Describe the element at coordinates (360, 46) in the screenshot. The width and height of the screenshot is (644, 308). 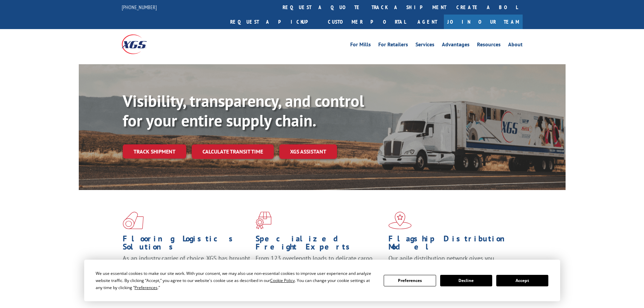
I see `a: For Mills` at that location.